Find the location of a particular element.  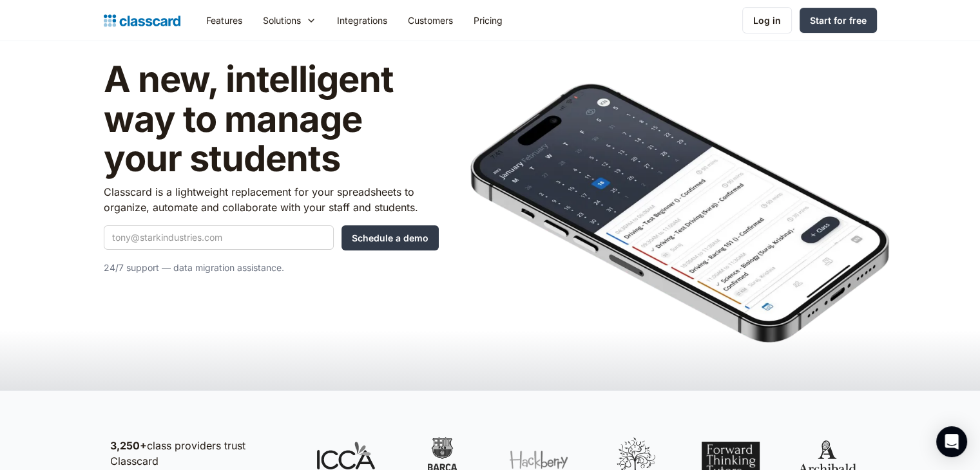

p: class providers trust Classcard is located at coordinates (201, 454).